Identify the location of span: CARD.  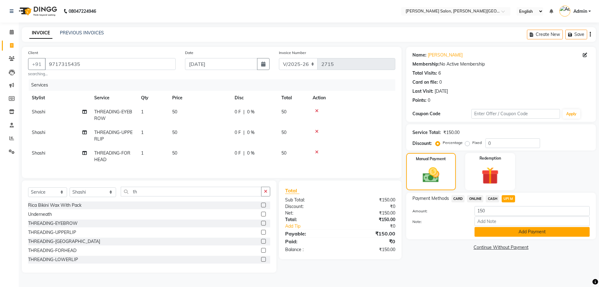
(458, 199).